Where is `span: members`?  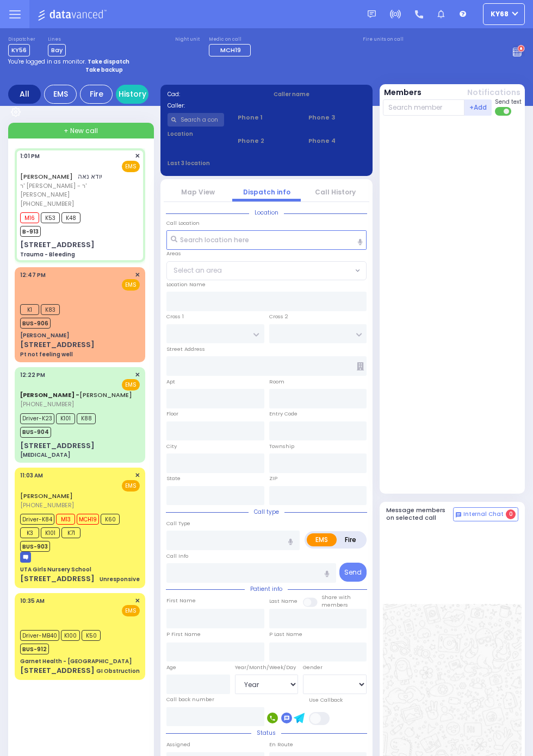 span: members is located at coordinates (334, 605).